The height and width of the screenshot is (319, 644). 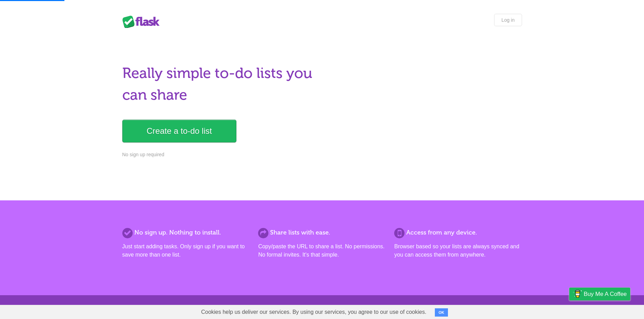 What do you see at coordinates (186, 233) in the screenshot?
I see `h2: No sign up. Nothing to install.` at bounding box center [186, 233].